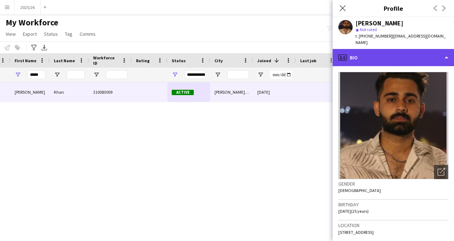  I want to click on a: Tag, so click(69, 34).